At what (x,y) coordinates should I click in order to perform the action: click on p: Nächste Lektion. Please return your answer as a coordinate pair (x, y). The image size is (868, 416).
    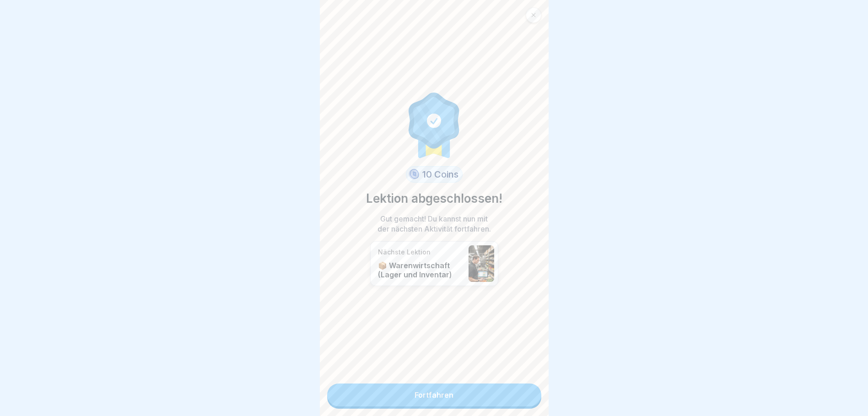
    Looking at the image, I should click on (421, 252).